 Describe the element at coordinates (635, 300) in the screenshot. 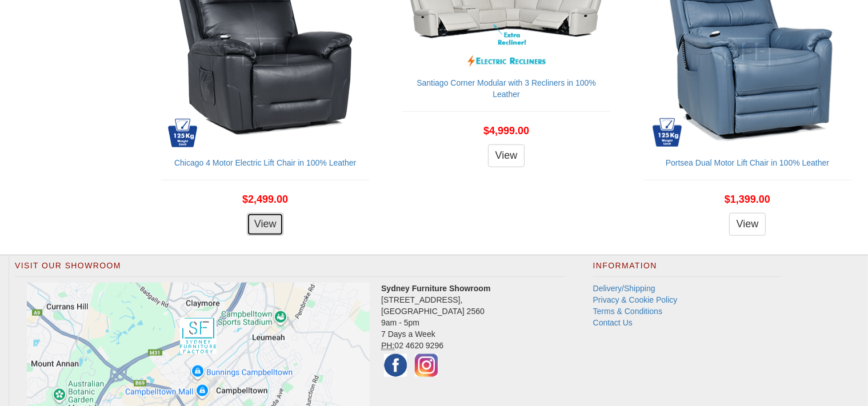

I see `a: Privacy & Cookie Policy` at that location.